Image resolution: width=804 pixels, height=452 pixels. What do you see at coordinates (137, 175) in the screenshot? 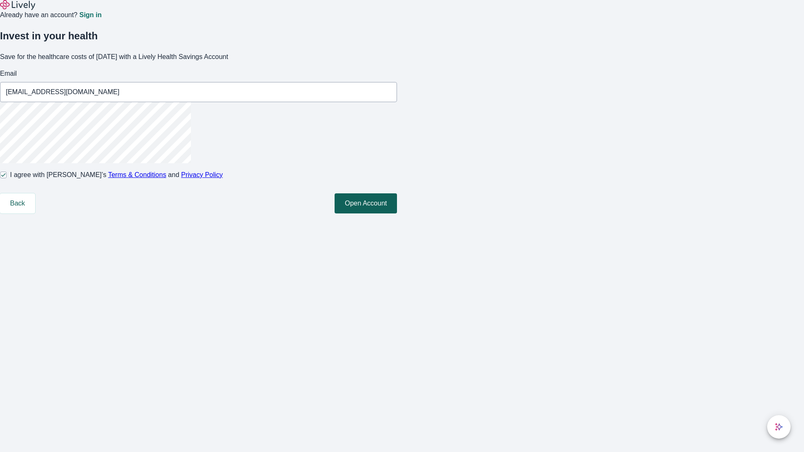
I see `a: Terms & Conditions` at bounding box center [137, 175].